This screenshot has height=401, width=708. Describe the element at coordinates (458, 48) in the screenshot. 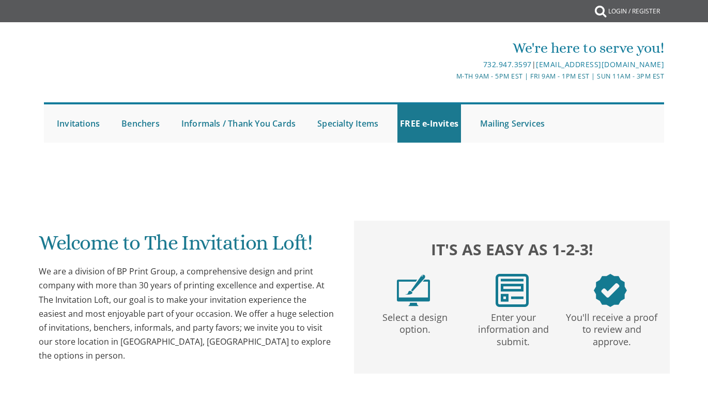

I see `div: We're here to serve you!` at that location.